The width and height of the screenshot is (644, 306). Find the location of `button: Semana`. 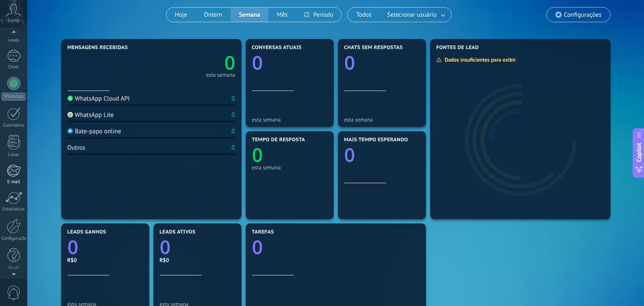

button: Semana is located at coordinates (250, 15).